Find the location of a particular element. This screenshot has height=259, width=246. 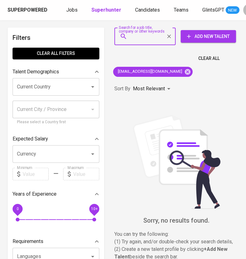

span: 10+ is located at coordinates (94, 209).